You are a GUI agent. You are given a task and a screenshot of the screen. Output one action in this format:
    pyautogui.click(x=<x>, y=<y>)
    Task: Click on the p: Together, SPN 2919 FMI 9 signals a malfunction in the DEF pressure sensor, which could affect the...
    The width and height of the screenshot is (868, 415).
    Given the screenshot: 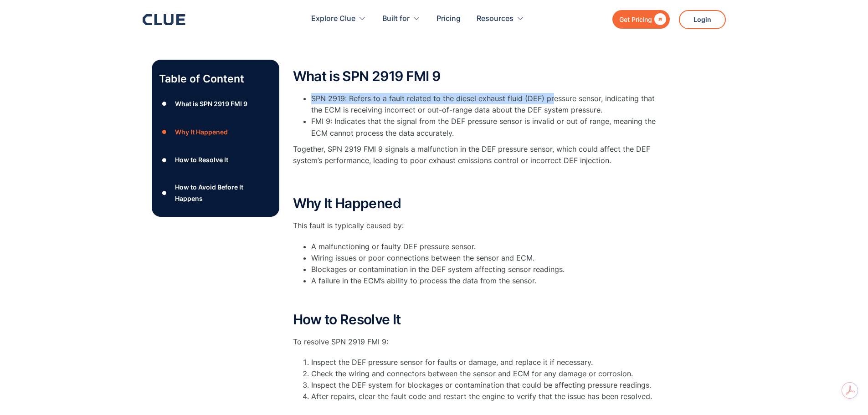 What is the action you would take?
    pyautogui.click(x=475, y=155)
    